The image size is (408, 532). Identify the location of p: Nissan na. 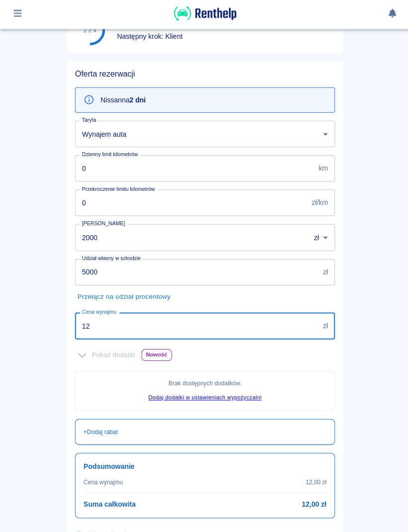
(123, 102).